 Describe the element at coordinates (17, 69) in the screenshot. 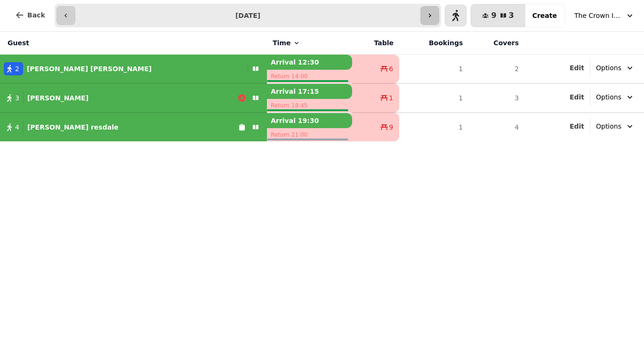

I see `span: 2` at that location.